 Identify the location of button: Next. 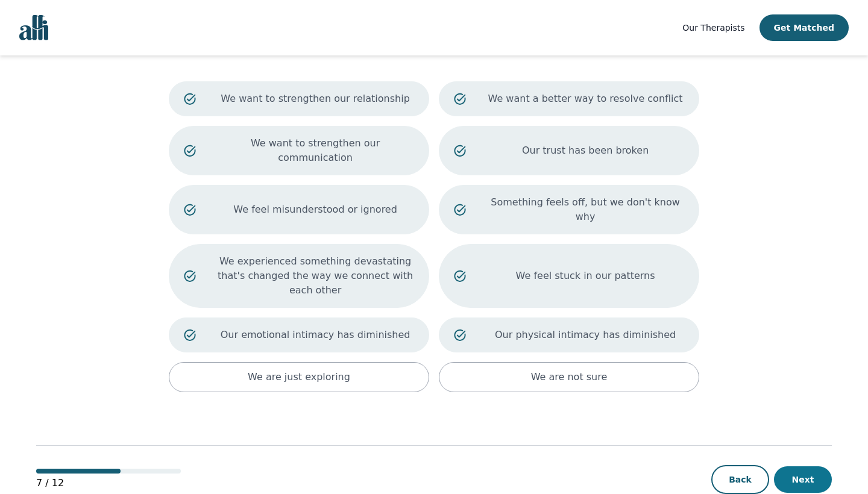
(803, 479).